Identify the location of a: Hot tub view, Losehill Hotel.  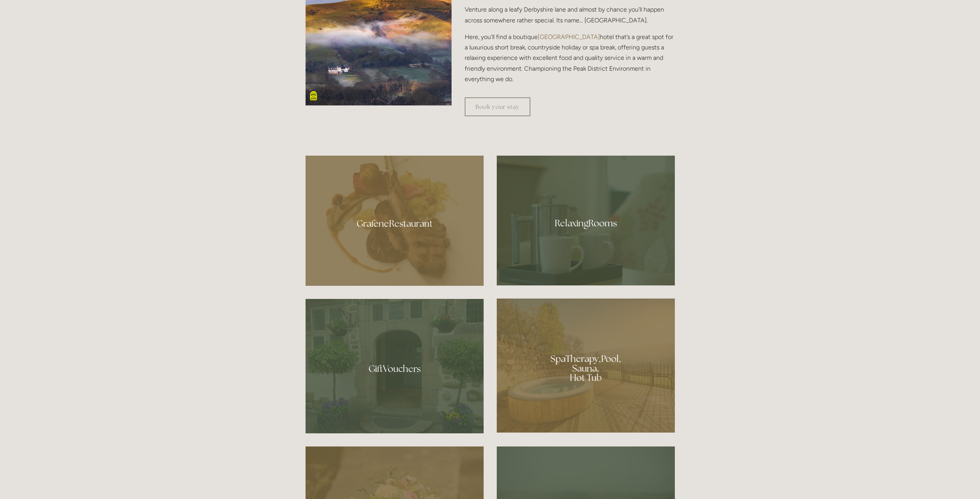
(586, 366).